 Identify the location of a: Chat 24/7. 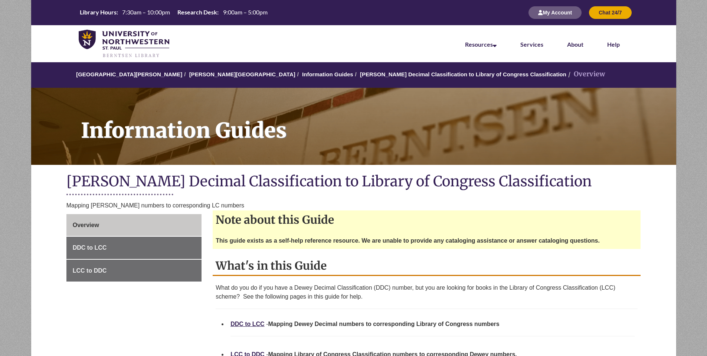
(610, 12).